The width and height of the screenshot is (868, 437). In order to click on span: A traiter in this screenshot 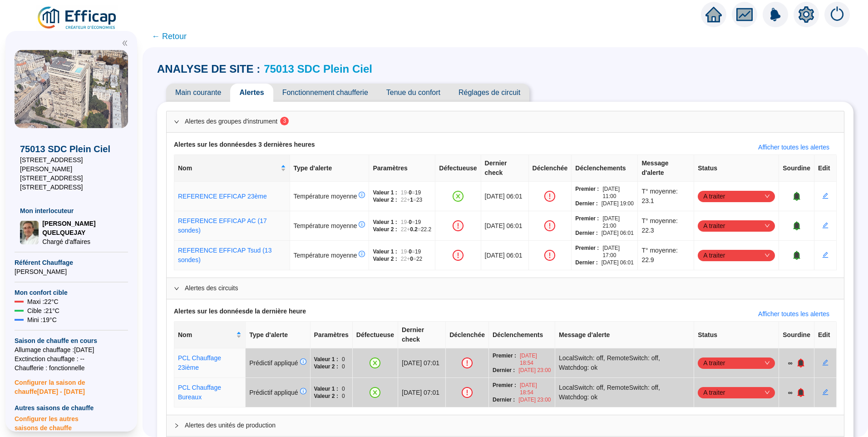, I will do `click(737, 392)`.